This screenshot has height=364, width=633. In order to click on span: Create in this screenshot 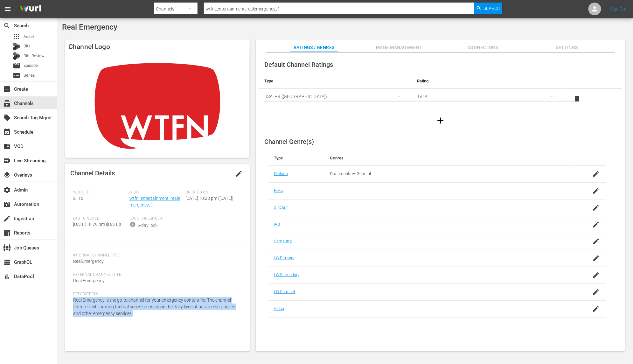, I will do `click(7, 89)`.